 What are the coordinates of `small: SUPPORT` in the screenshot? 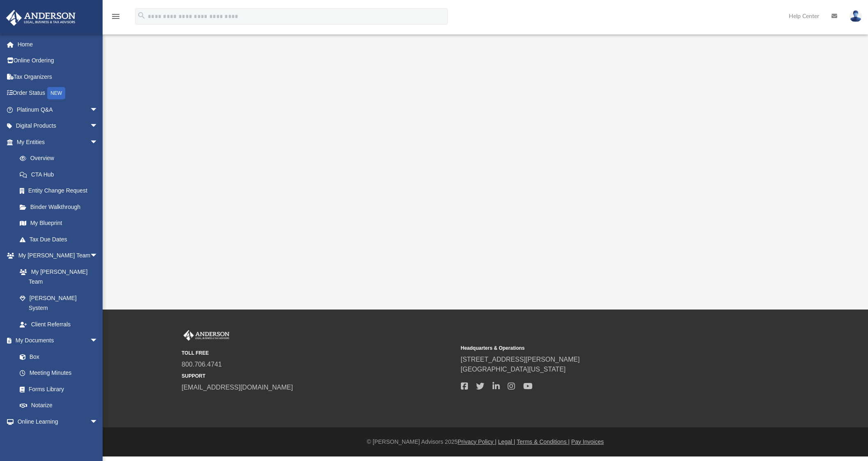 It's located at (318, 376).